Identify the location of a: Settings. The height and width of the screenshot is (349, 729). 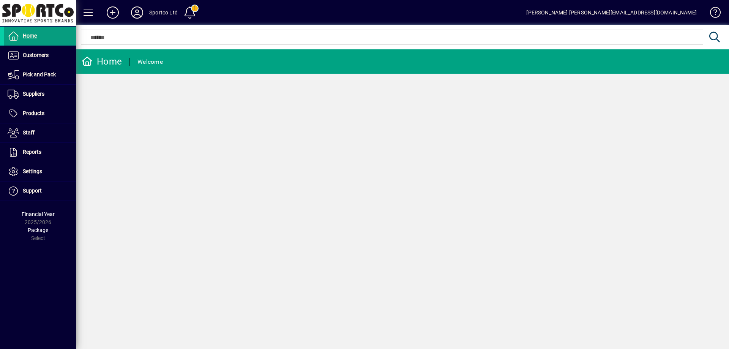
(40, 172).